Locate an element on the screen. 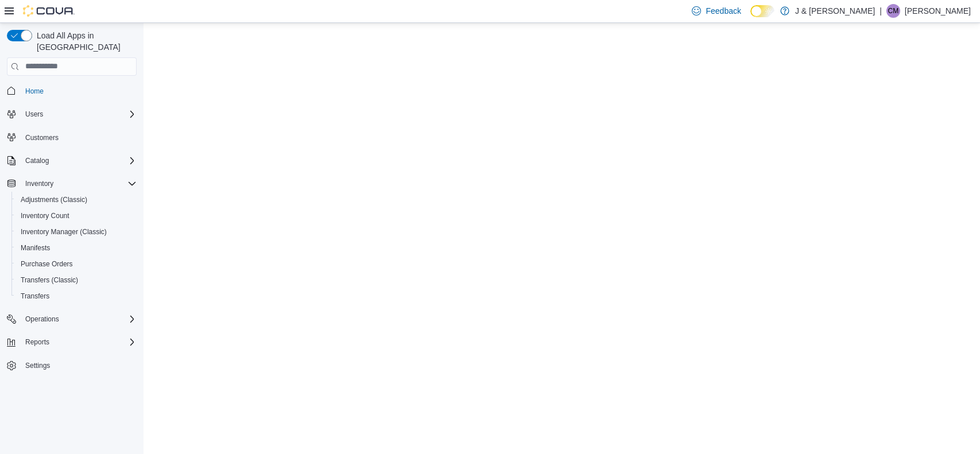  button: Manifests is located at coordinates (76, 248).